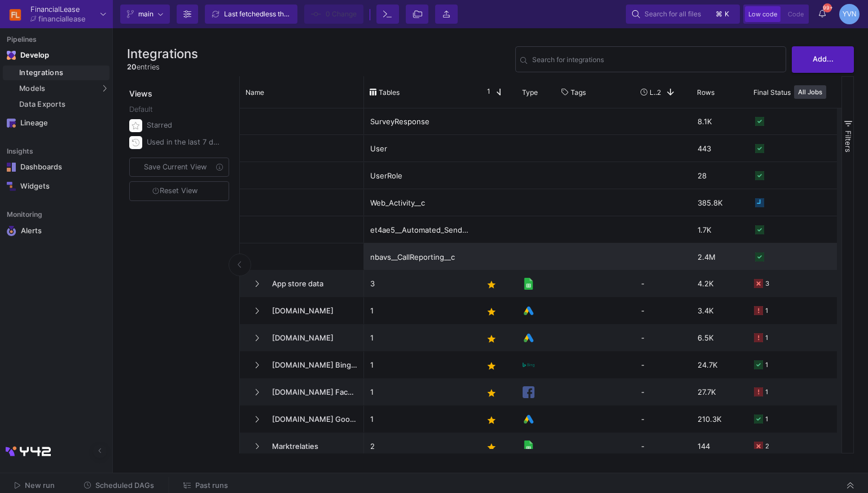  Describe the element at coordinates (252, 14) in the screenshot. I see `button: Last fetchedless than a minute ago` at that location.